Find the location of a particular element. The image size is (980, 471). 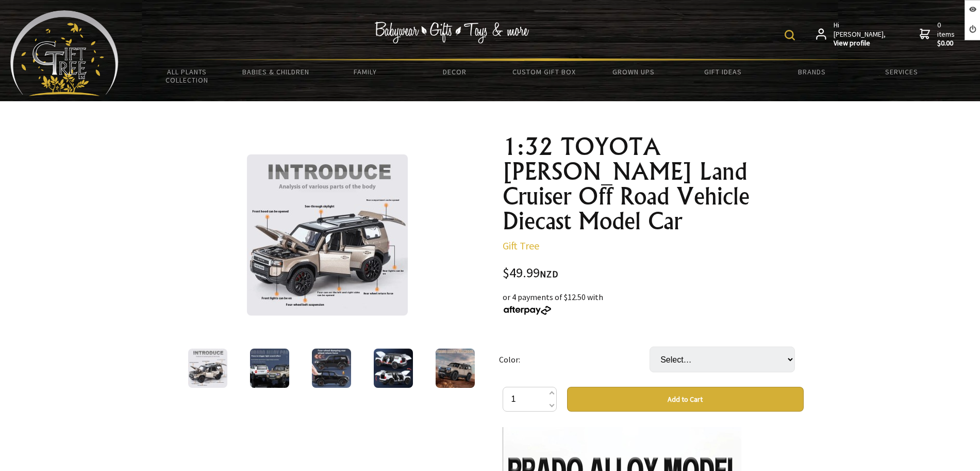

span: NZD is located at coordinates (549, 273).